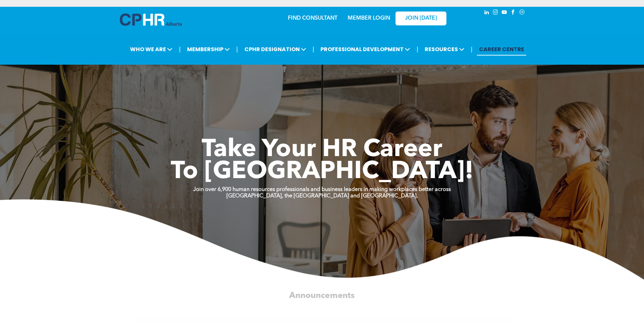 Image resolution: width=644 pixels, height=323 pixels. Describe the element at coordinates (276, 50) in the screenshot. I see `span: CPHR DESIGNATION` at that location.